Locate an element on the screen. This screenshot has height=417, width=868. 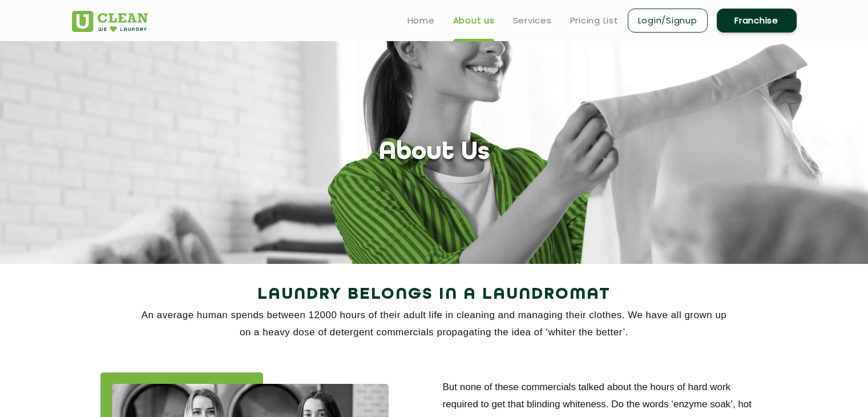
a: About us is located at coordinates (473, 20).